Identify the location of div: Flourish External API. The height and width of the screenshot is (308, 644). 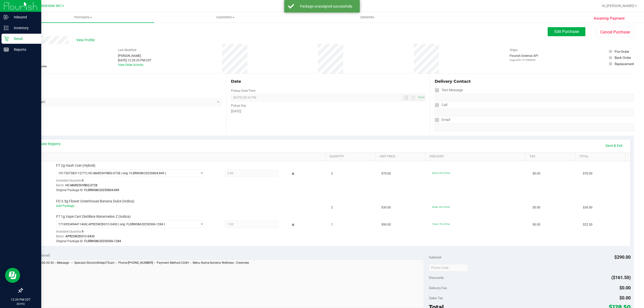
(524, 57).